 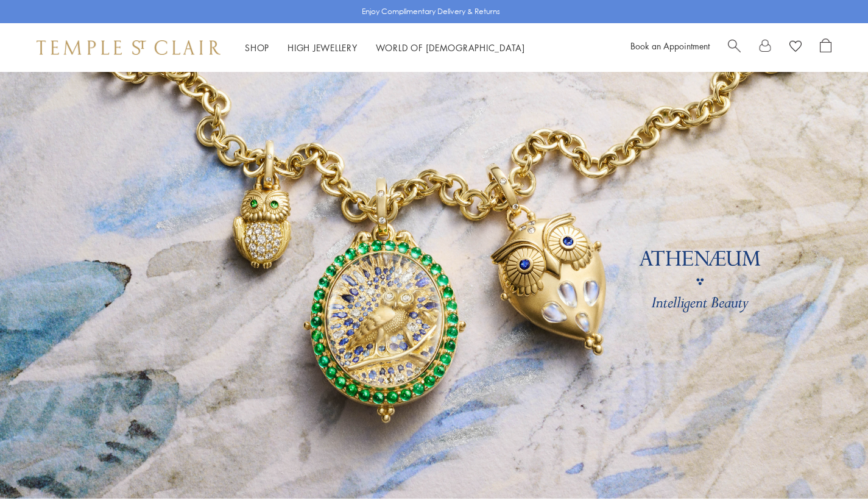 What do you see at coordinates (431, 11) in the screenshot?
I see `p: Enjoy Complimentary Delivery & Returns` at bounding box center [431, 11].